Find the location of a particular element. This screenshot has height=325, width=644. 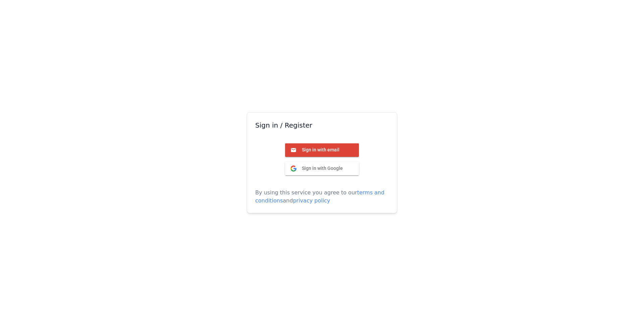

span: Sign in with Google is located at coordinates (319, 168).